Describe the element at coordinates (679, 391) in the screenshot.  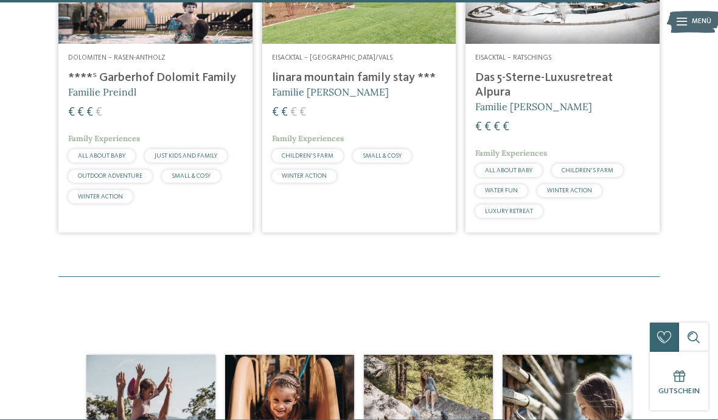
I see `span: Gutschein` at that location.